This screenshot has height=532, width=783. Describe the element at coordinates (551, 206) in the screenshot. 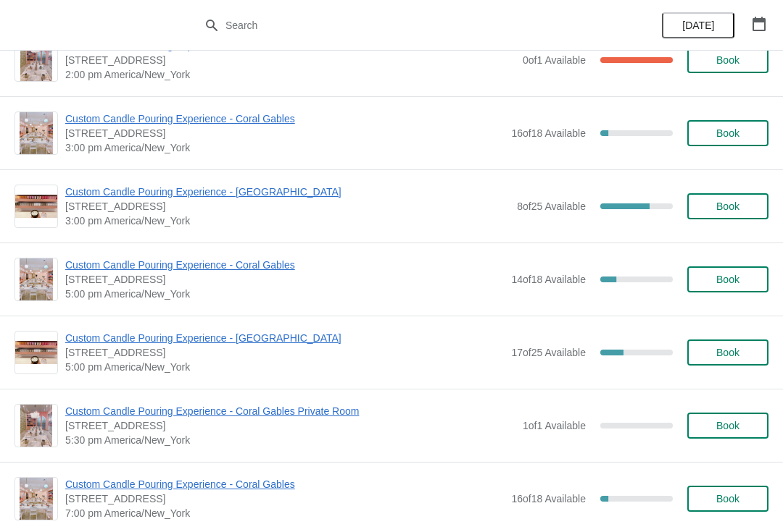

I see `span: 8 of 25 Available` at that location.